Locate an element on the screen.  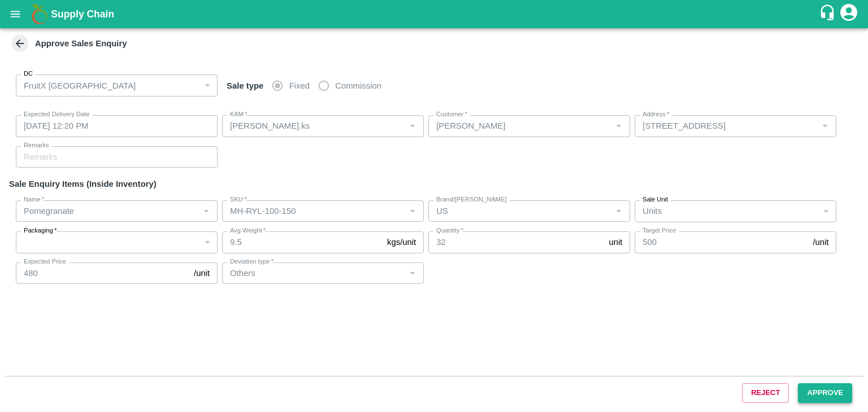
span: Fixed is located at coordinates (299, 86).